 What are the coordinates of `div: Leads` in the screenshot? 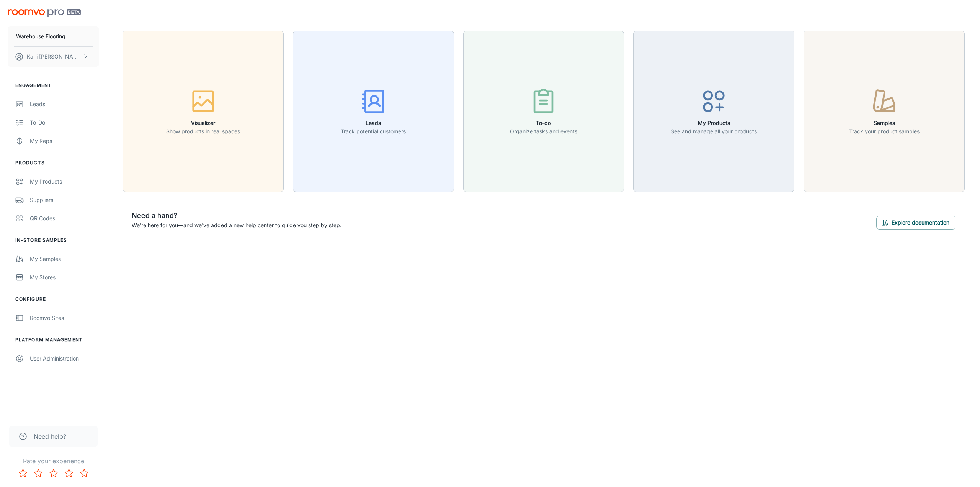 It's located at (64, 104).